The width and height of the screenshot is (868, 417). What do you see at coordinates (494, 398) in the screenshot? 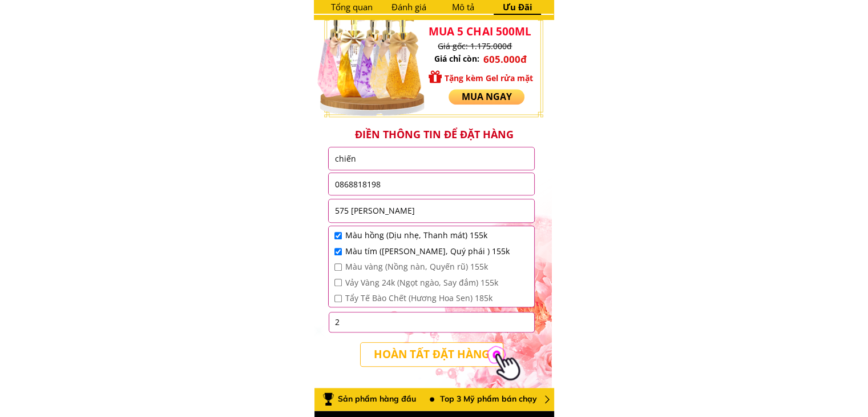
I see `div: Top 3 Mỹ phẩm bán chạy` at bounding box center [494, 398].